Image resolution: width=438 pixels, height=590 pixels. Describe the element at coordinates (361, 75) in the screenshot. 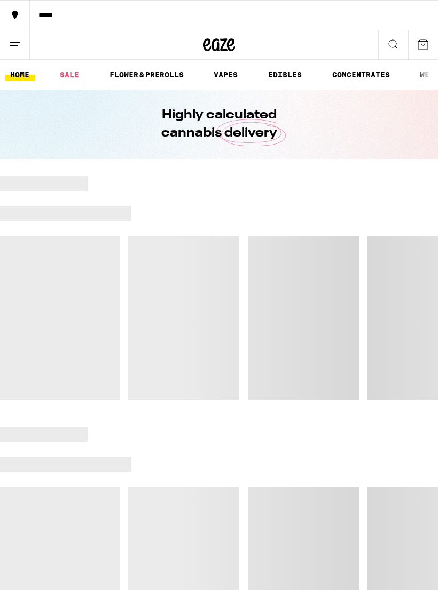

I see `a: CONCENTRATES` at that location.